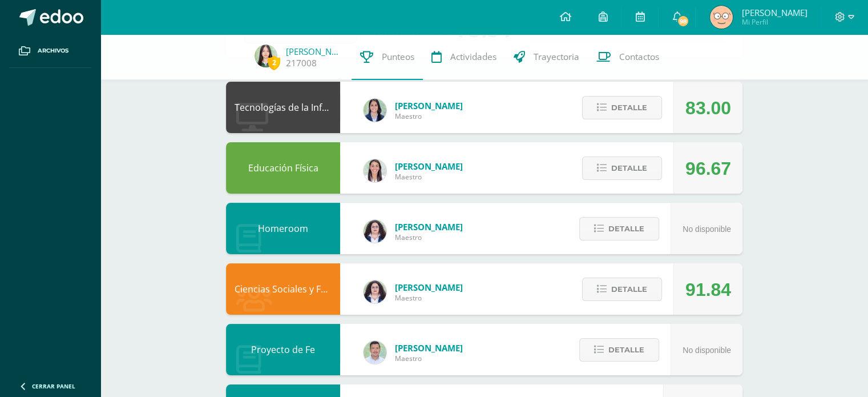 The image size is (868, 397). What do you see at coordinates (640, 57) in the screenshot?
I see `span: Contactos` at bounding box center [640, 57].